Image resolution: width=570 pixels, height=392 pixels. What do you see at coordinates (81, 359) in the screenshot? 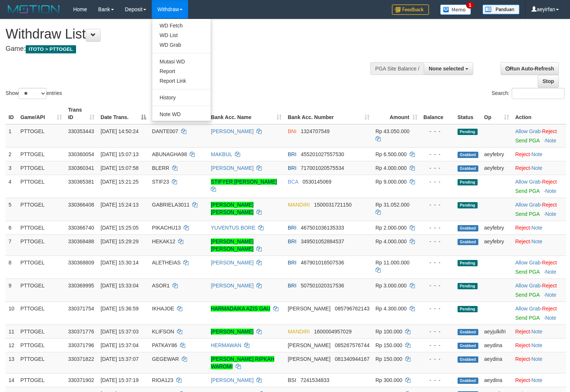
I see `span: 330371822` at bounding box center [81, 359].